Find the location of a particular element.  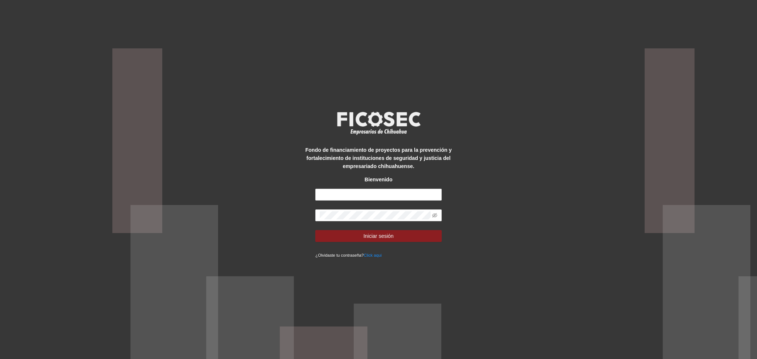

a: Click aqui is located at coordinates (373, 255).